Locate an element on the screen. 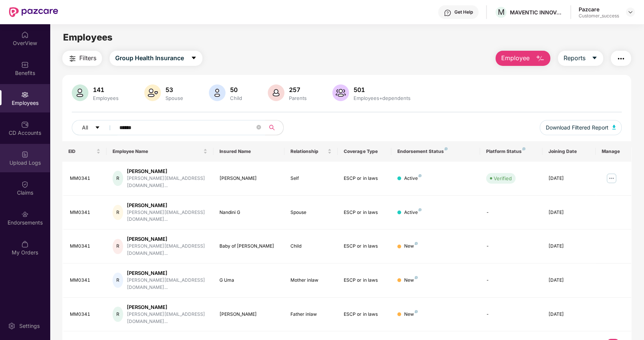  div: Mother inlaw is located at coordinates (311, 280).